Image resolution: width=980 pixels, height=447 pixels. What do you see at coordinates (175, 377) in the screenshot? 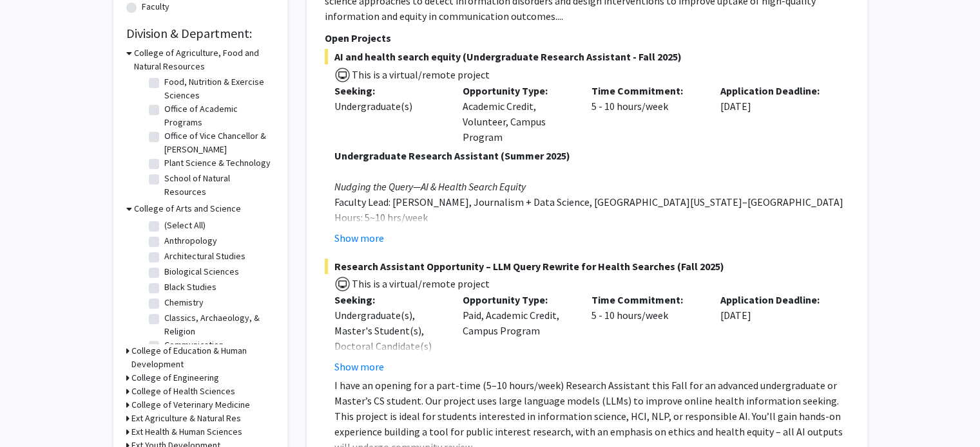
I see `h3: College of Engineering` at bounding box center [175, 377].